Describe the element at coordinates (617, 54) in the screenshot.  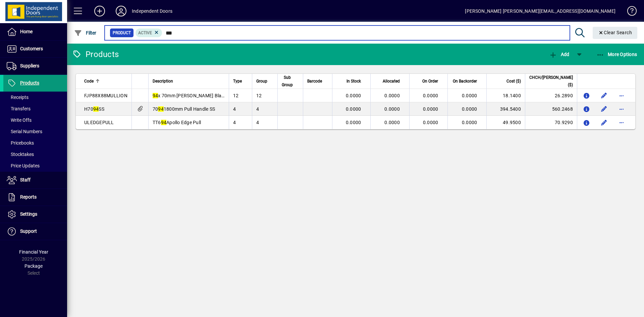
I see `button: More Options` at that location.